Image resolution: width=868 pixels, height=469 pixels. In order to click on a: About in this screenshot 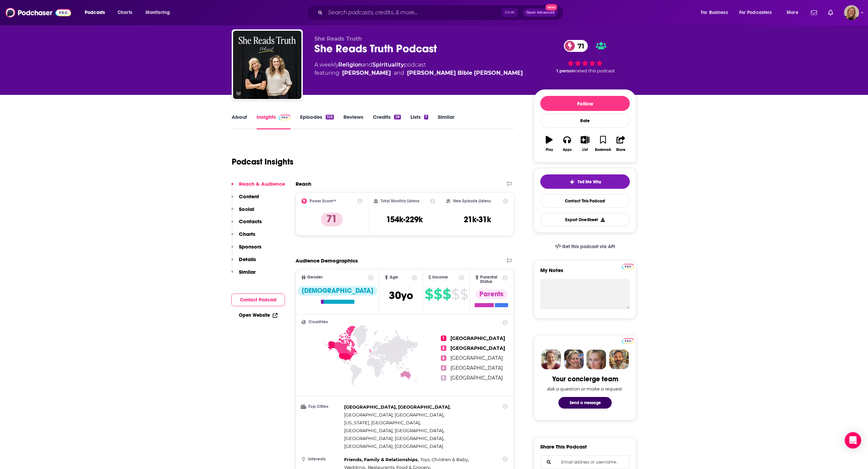, I will do `click(239, 122)`.